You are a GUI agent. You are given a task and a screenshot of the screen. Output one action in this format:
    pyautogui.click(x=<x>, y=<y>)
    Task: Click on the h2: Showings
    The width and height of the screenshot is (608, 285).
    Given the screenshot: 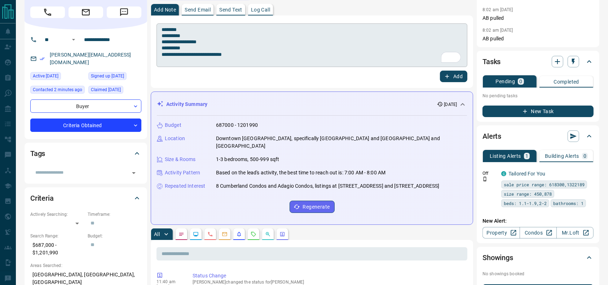 What is the action you would take?
    pyautogui.click(x=498, y=258)
    